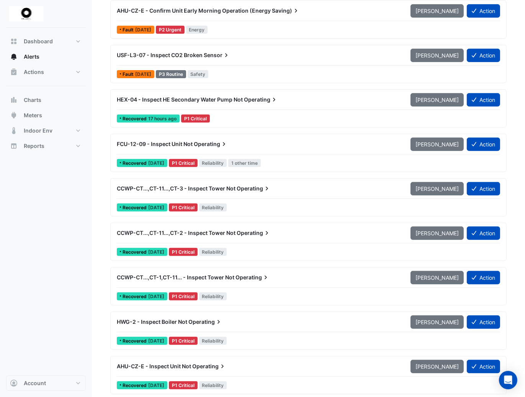 This screenshot has height=397, width=525. What do you see at coordinates (46, 41) in the screenshot?
I see `button: Dashboard` at bounding box center [46, 41].